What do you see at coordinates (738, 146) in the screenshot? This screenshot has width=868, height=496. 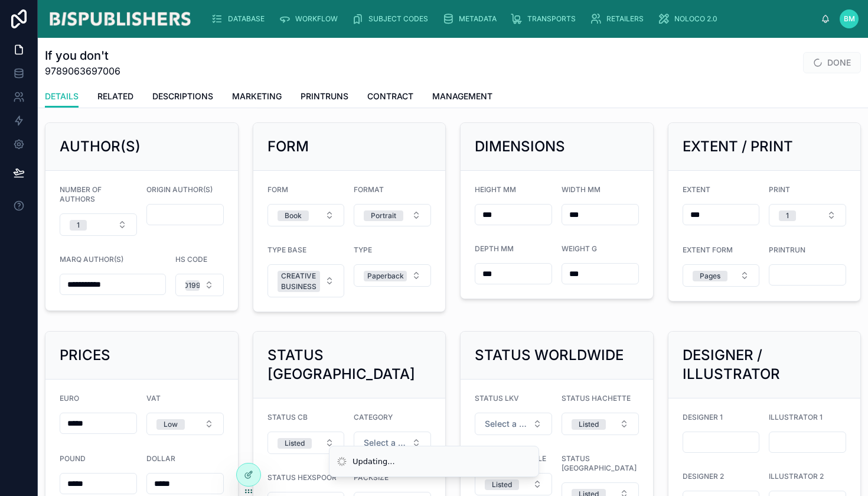 I see `h2: EXTENT / PRINT` at bounding box center [738, 146].